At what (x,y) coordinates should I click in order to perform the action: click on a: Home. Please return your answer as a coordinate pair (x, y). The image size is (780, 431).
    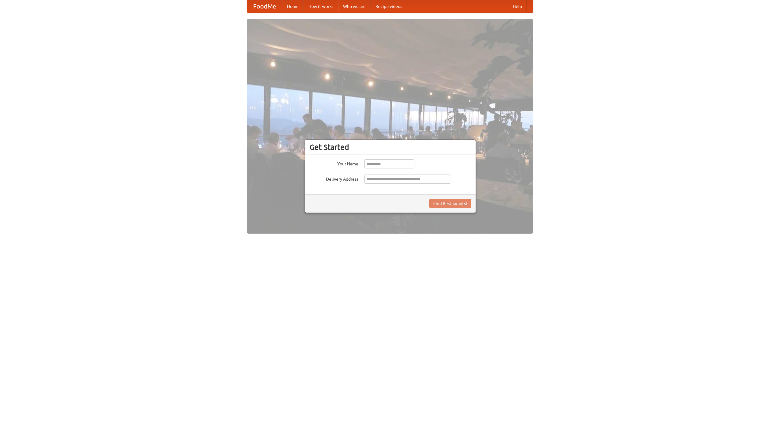
    Looking at the image, I should click on (293, 6).